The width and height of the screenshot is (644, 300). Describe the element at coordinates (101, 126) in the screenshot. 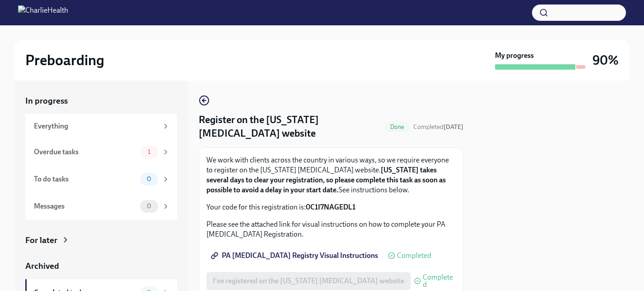

I see `a: Everything` at that location.